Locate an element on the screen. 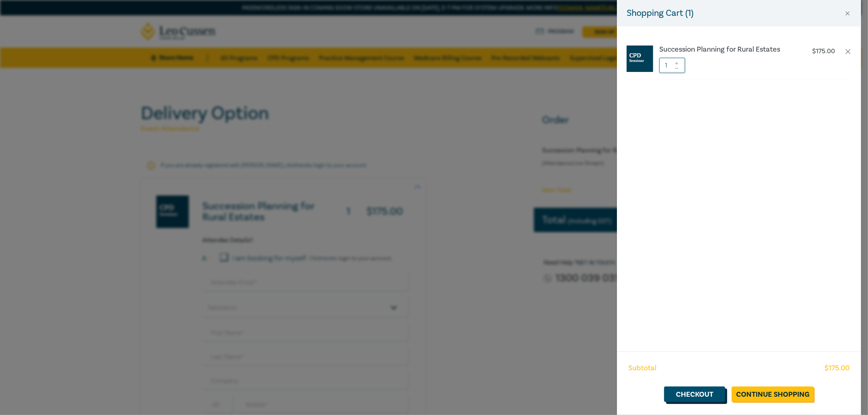 The image size is (868, 415). span: $ 175.00 is located at coordinates (837, 369).